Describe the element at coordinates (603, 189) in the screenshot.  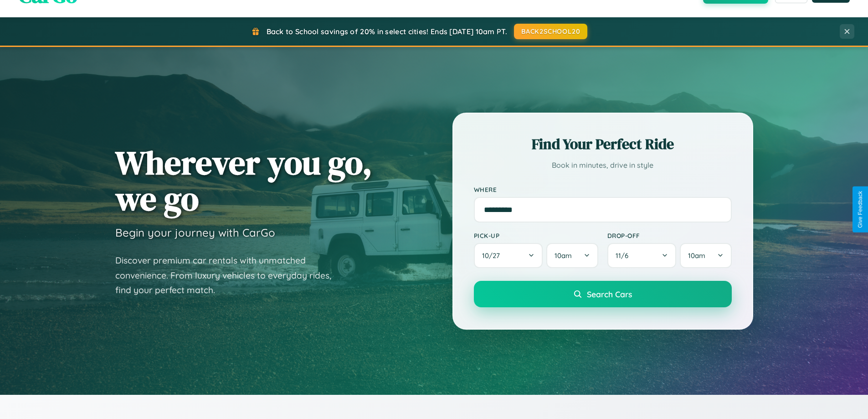
I see `label: Where` at that location.